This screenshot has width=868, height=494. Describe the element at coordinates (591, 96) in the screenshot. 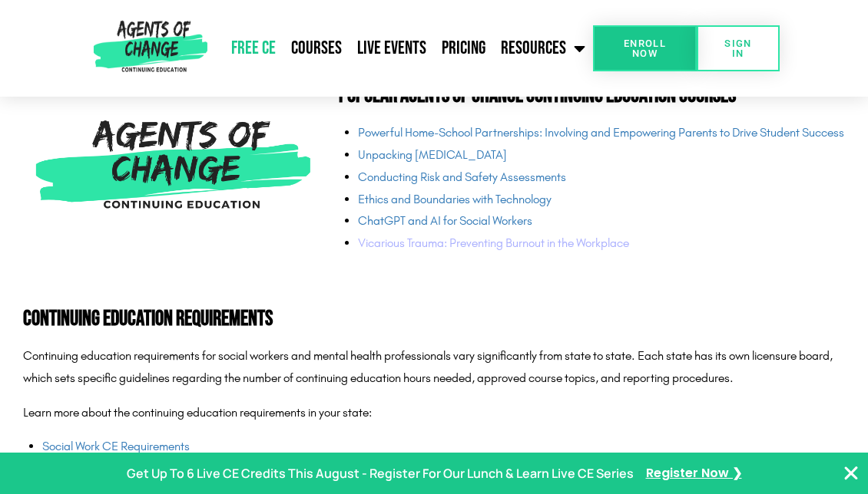

I see `h2: Popular Agents of Change Continuing Education Courses` at that location.